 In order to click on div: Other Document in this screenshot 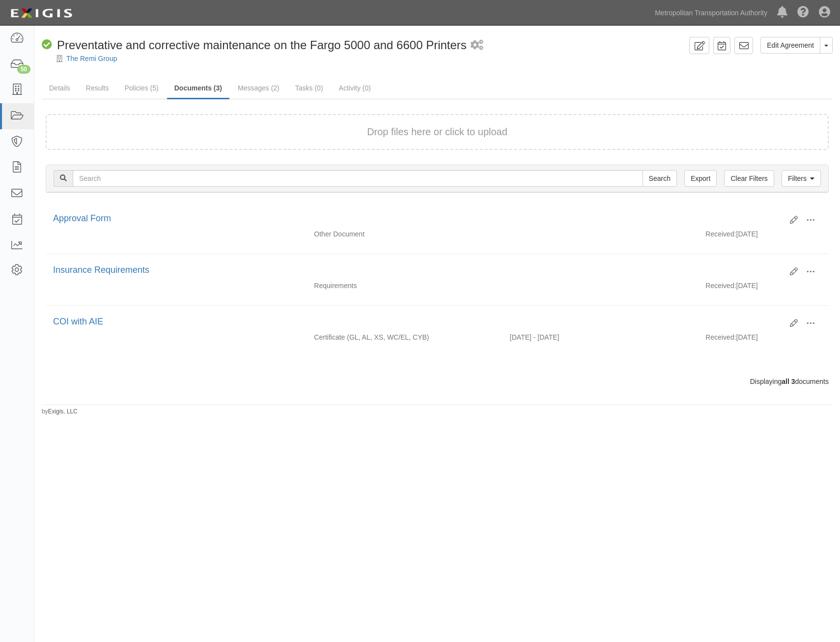, I will do `click(404, 233)`.